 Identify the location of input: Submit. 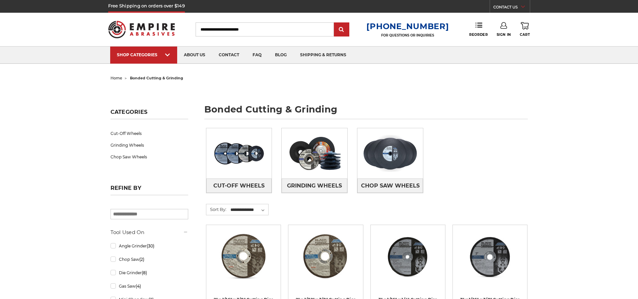
(342, 30).